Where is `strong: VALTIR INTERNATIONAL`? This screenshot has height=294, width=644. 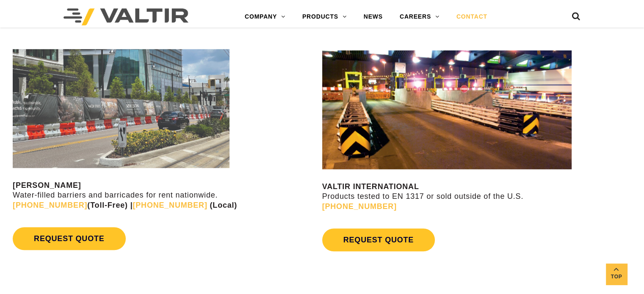
strong: VALTIR INTERNATIONAL is located at coordinates (371, 187).